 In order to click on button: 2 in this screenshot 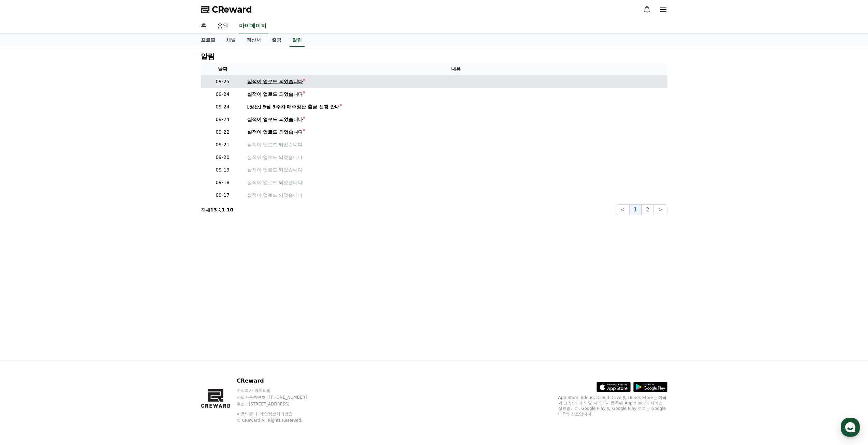, I will do `click(648, 210)`.